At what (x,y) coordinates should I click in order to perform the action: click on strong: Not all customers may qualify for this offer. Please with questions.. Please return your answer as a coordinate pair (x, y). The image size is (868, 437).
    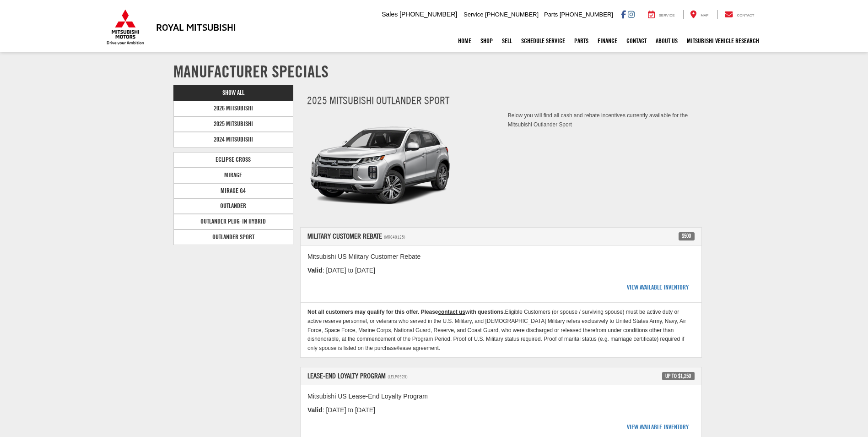
    Looking at the image, I should click on (406, 312).